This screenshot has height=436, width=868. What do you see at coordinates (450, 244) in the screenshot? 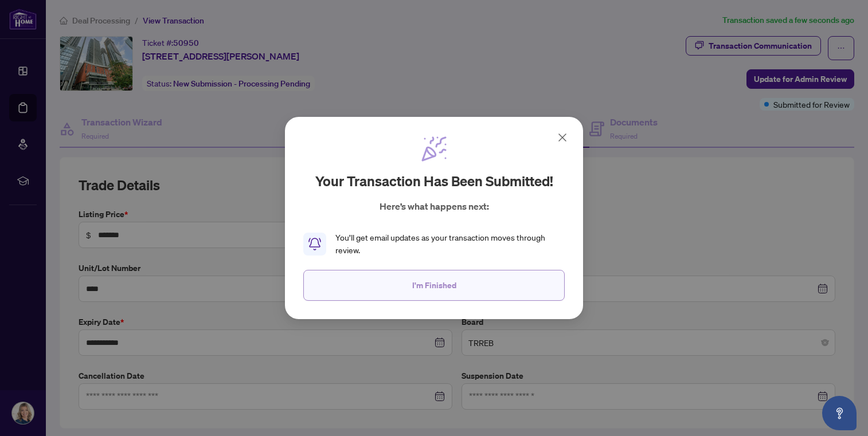
I see `div: You’ll get email updates as your transaction moves through review.` at bounding box center [450, 244].